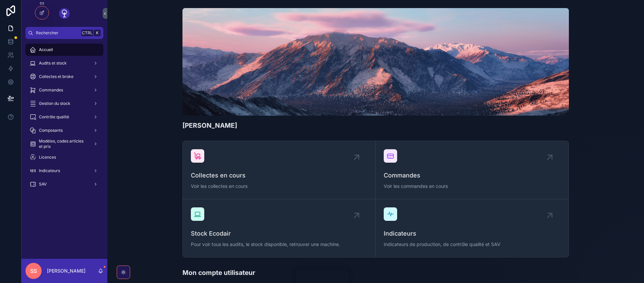 The image size is (644, 283). What do you see at coordinates (64, 144) in the screenshot?
I see `a: Modèles, codes articles et prix` at bounding box center [64, 144].